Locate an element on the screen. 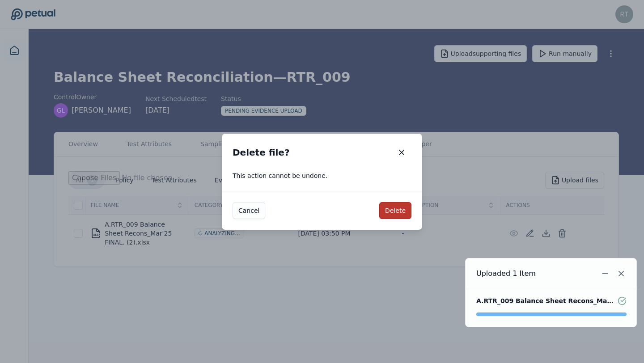 This screenshot has width=644, height=363. div: A.RTR_009 Balance Sheet Recons_Mar'25 FINAL. (2).xlsx is located at coordinates (545, 300).